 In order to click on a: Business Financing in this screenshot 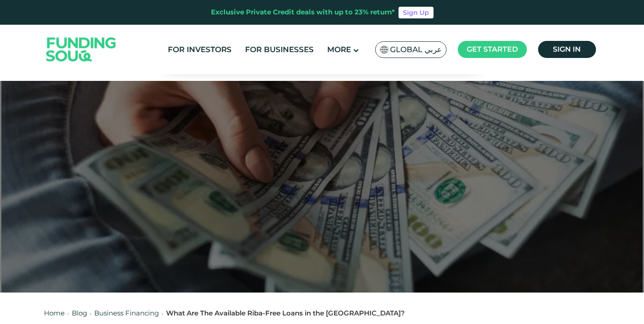, I will do `click(127, 313)`.